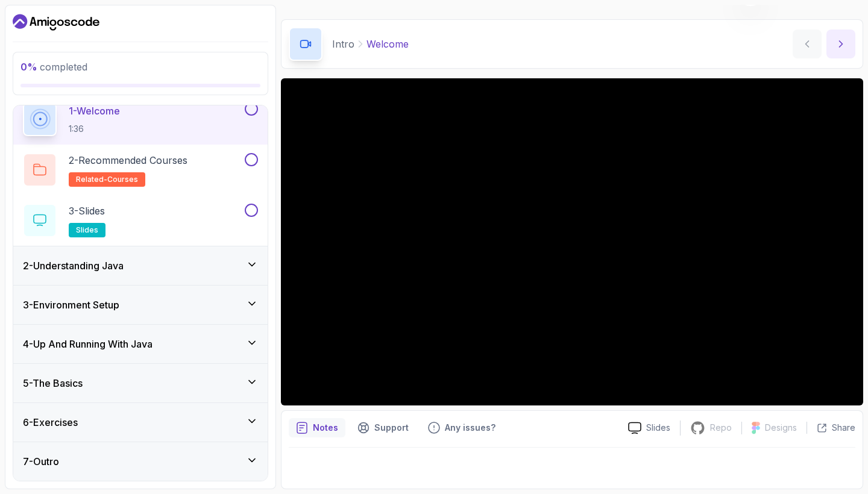 This screenshot has width=868, height=494. What do you see at coordinates (807, 44) in the screenshot?
I see `button: previous content` at bounding box center [807, 44].